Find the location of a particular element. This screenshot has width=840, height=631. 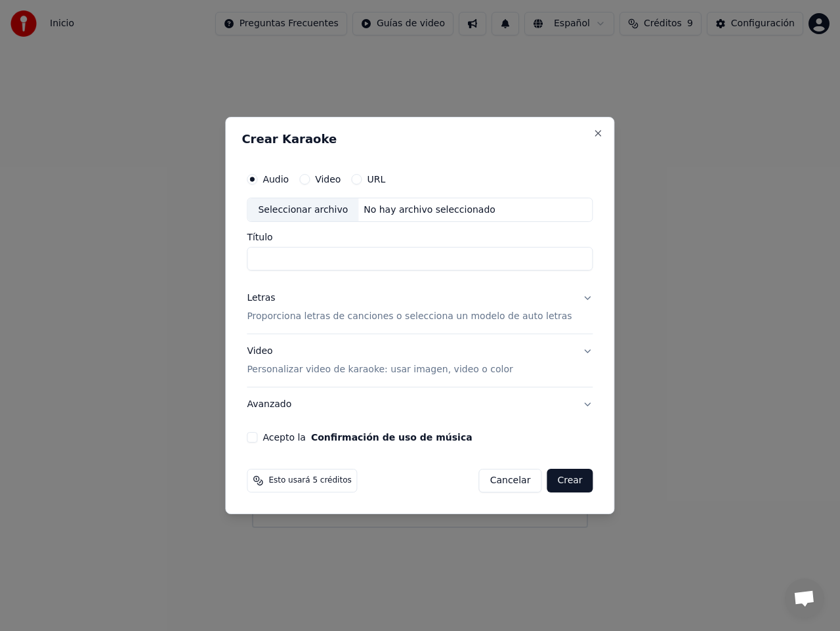

h2: Crear Karaoke is located at coordinates (420, 139).